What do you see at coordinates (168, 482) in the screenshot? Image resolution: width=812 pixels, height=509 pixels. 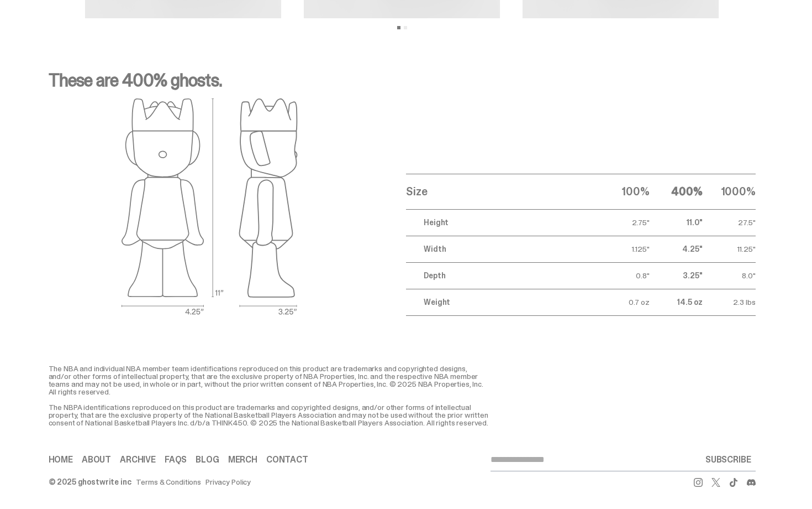 I see `a: Terms & Conditions` at bounding box center [168, 482].